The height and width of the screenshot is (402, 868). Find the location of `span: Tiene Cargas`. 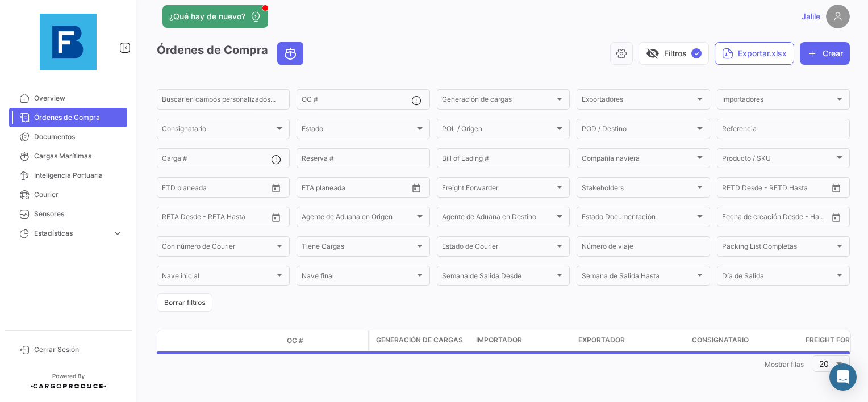

span: Tiene Cargas is located at coordinates (358, 248).